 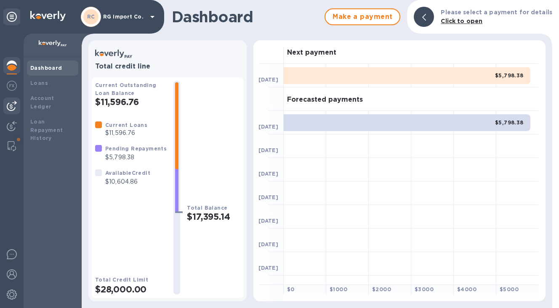 What do you see at coordinates (122, 280) in the screenshot?
I see `b: Total Credit Limit` at bounding box center [122, 280].